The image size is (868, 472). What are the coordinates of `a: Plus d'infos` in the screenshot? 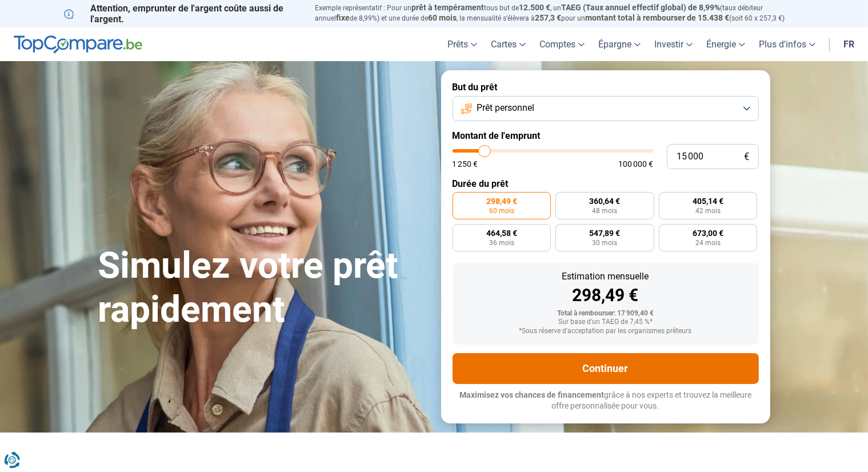 It's located at (787, 44).